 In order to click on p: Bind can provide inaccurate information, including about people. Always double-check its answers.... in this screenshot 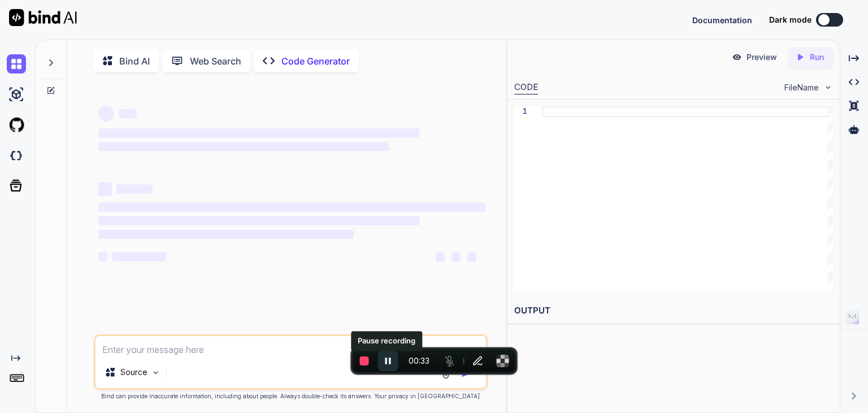, I will do `click(291, 396)`.